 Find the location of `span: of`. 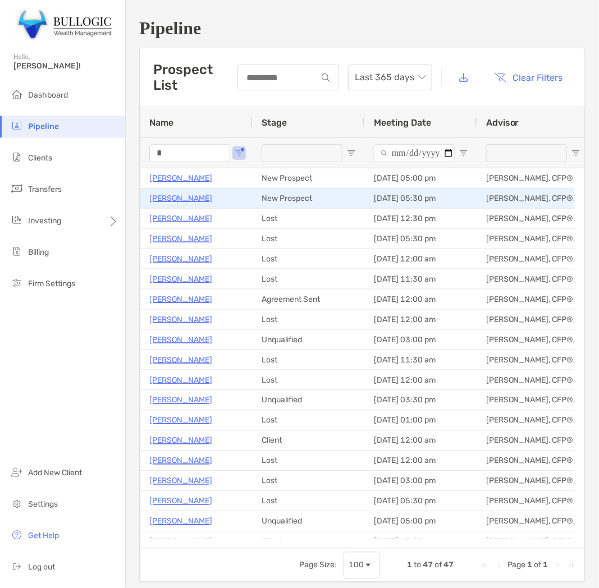

span: of is located at coordinates (538, 565).